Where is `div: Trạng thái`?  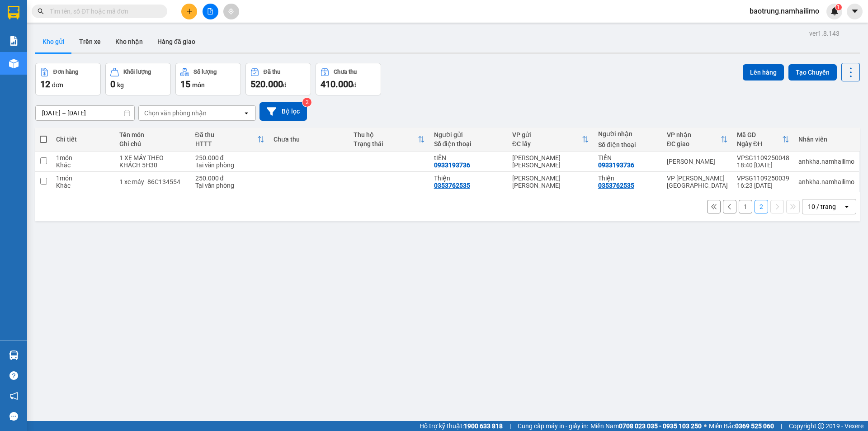 div: Trạng thái is located at coordinates (385, 144).